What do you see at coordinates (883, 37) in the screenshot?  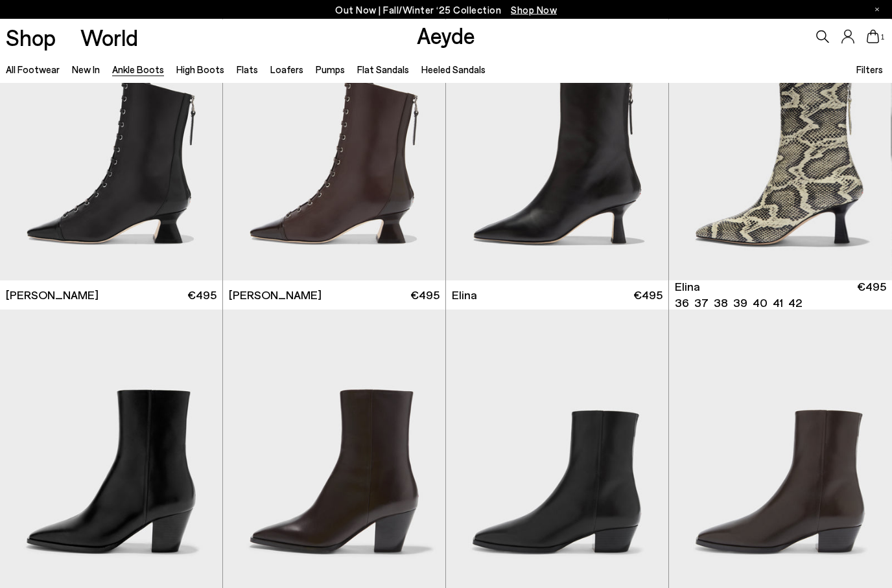 I see `span: 1` at bounding box center [883, 37].